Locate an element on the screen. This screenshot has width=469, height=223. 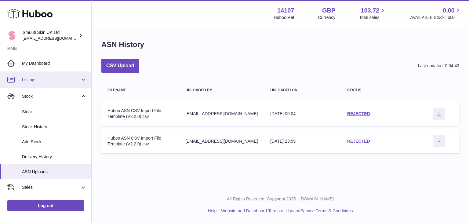
th: Status is located at coordinates (380, 90).